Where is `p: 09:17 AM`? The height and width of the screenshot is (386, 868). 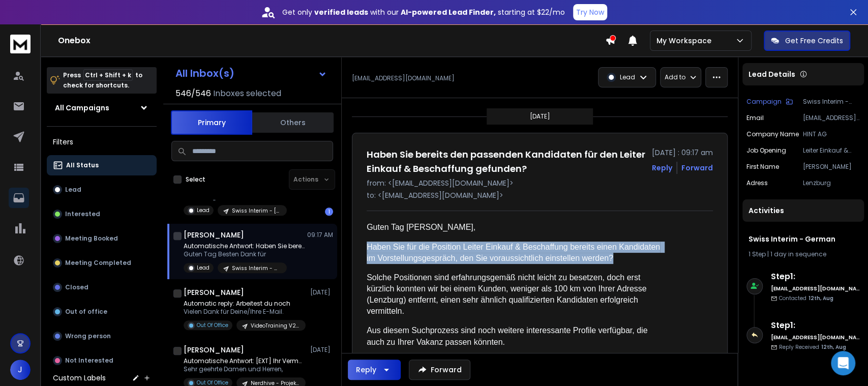
p: 09:17 AM is located at coordinates (319, 235).